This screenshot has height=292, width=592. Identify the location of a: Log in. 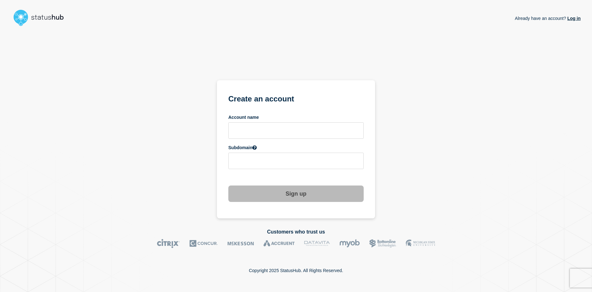
(573, 18).